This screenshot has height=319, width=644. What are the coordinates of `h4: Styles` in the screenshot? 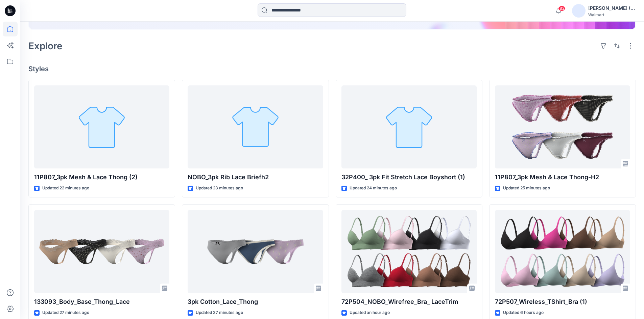 It's located at (332, 69).